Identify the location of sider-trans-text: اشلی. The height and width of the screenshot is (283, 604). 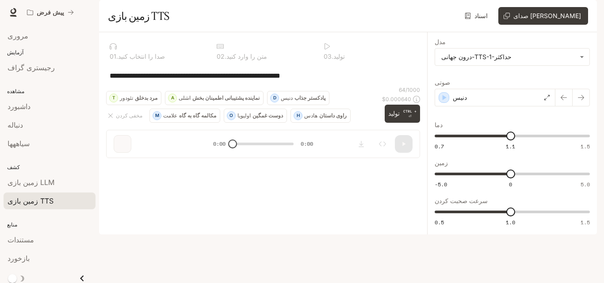
(184, 98).